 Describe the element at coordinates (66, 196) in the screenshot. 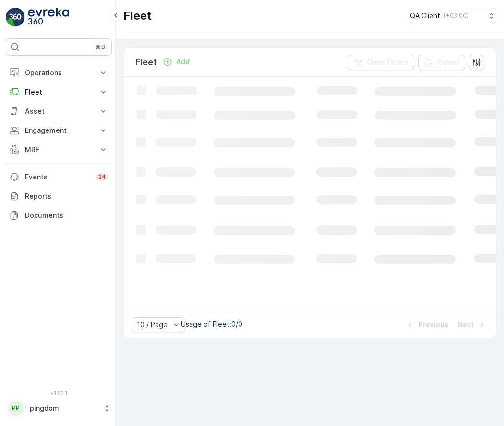

I see `p: Reports` at that location.